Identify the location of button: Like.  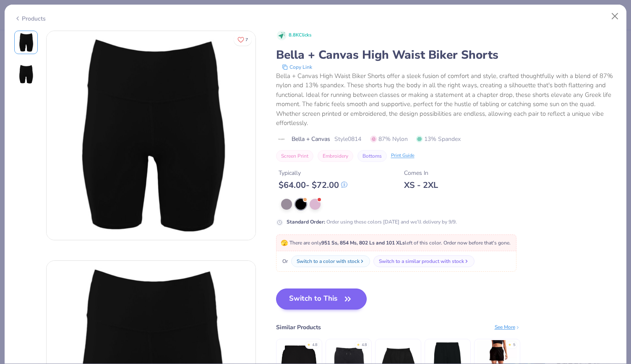
(243, 39).